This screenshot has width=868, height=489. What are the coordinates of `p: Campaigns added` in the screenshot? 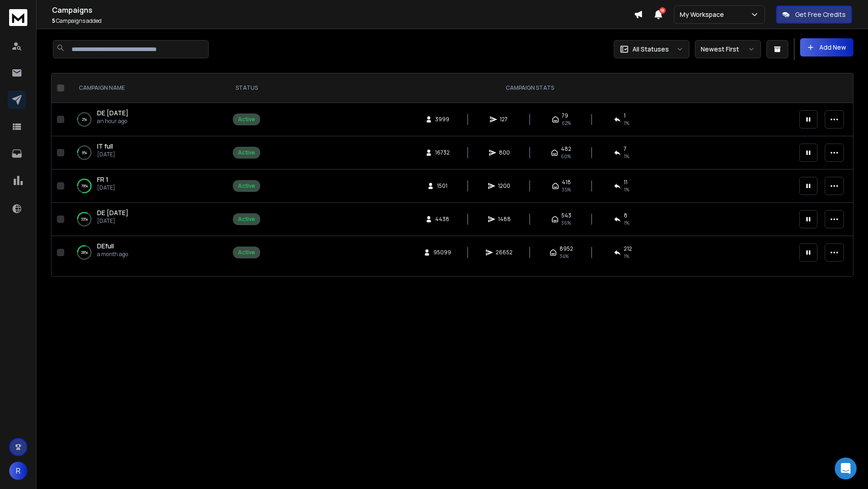 It's located at (342, 21).